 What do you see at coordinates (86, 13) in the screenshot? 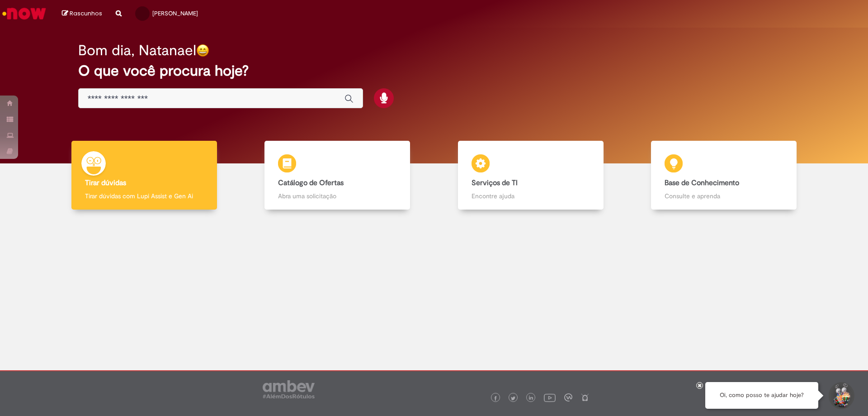
I see `span: Rascunhos` at bounding box center [86, 13].